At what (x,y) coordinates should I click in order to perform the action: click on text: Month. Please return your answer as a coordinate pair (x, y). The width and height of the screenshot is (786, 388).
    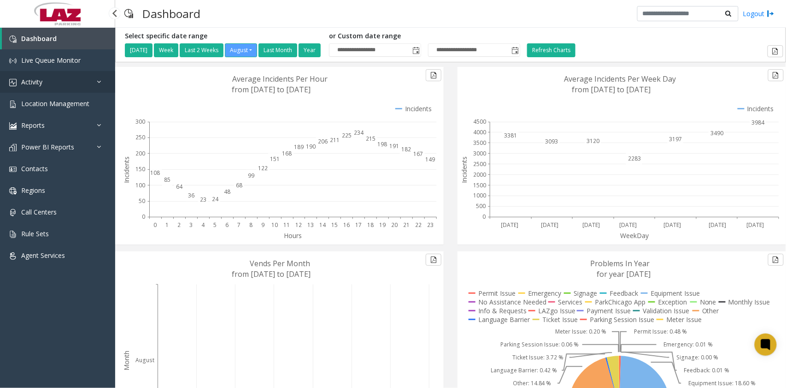
    Looking at the image, I should click on (126, 360).